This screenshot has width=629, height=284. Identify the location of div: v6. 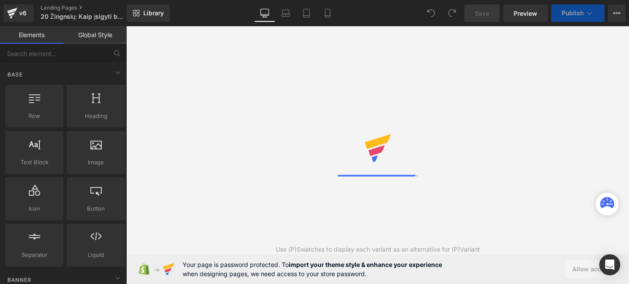
(23, 13).